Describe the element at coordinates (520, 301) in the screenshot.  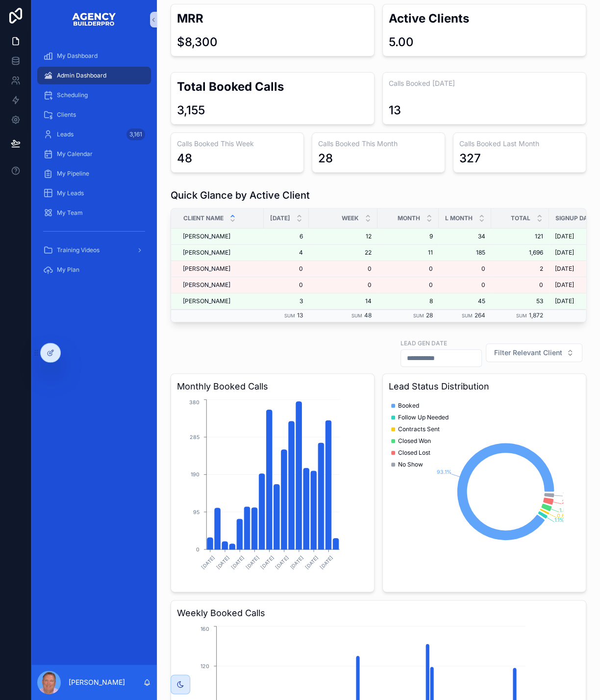
I see `span: 53` at that location.